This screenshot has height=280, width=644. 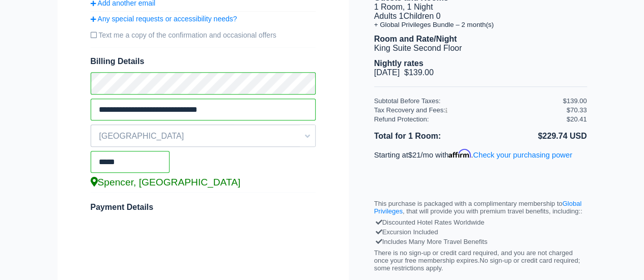 What do you see at coordinates (480, 48) in the screenshot?
I see `li: King Suite Second Floor` at bounding box center [480, 48].